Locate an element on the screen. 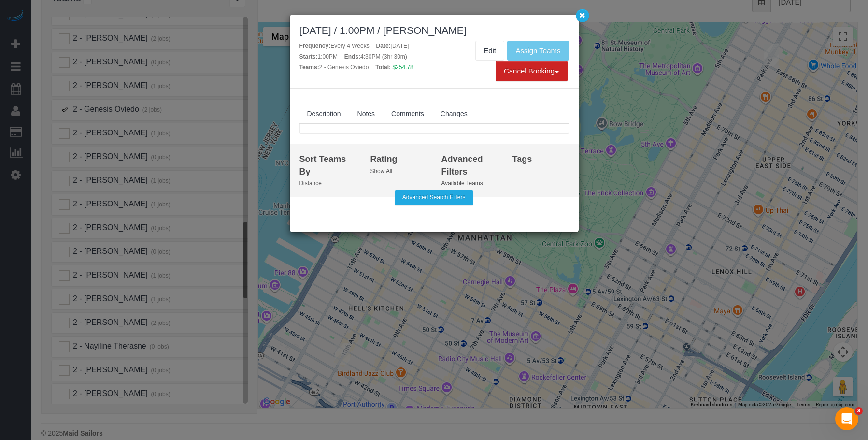  a: Edit is located at coordinates (490, 51).